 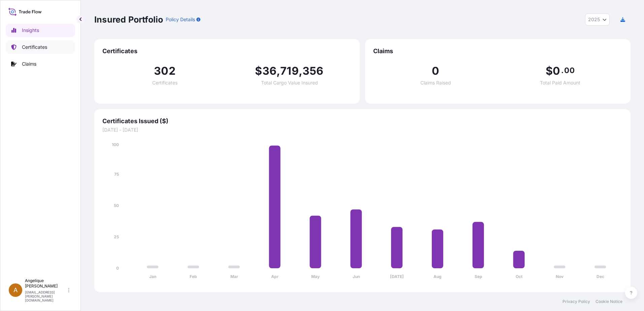 I want to click on tspan: Apr, so click(x=275, y=276).